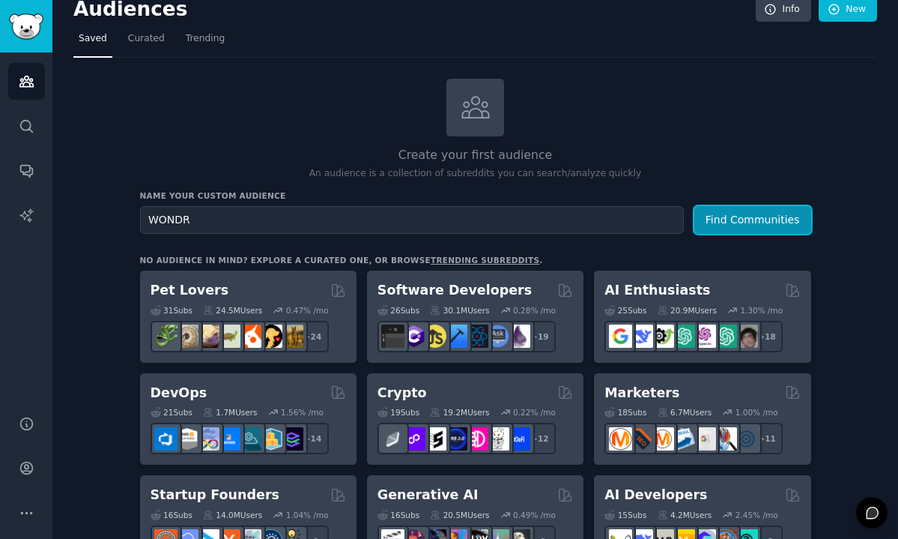 Image resolution: width=898 pixels, height=539 pixels. What do you see at coordinates (186, 438) in the screenshot?
I see `img: AWS_Certified_Experts` at bounding box center [186, 438].